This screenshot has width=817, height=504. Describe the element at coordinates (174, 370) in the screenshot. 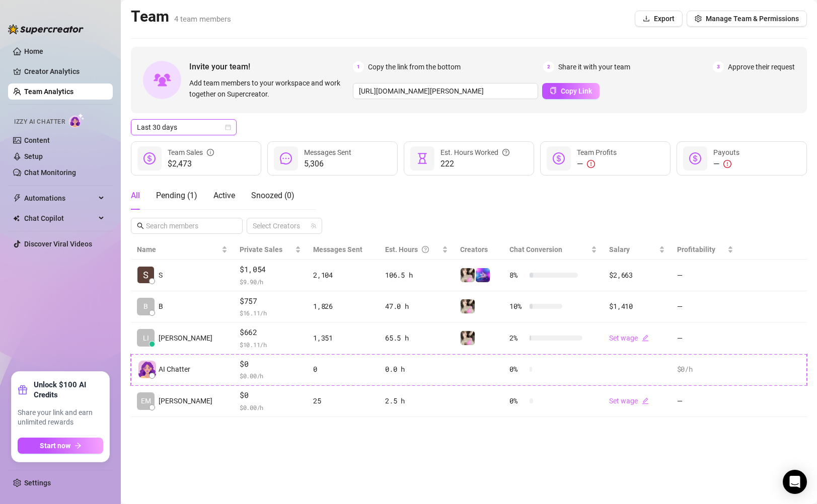

I see `span: AI Chatter` at that location.